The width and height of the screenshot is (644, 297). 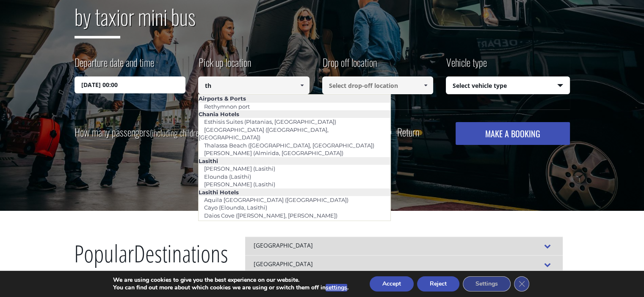 What do you see at coordinates (466, 65) in the screenshot?
I see `label: Vehicle type` at bounding box center [466, 65].